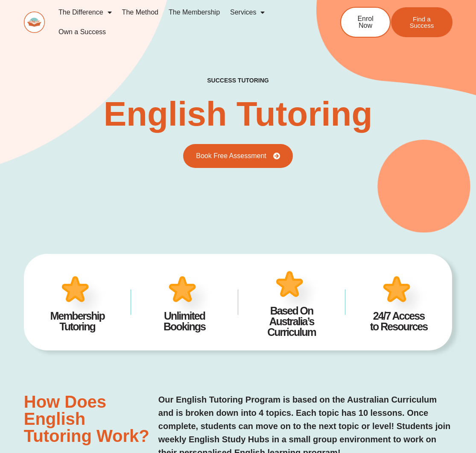  Describe the element at coordinates (184, 321) in the screenshot. I see `h4: Unlimited Bookings` at that location.